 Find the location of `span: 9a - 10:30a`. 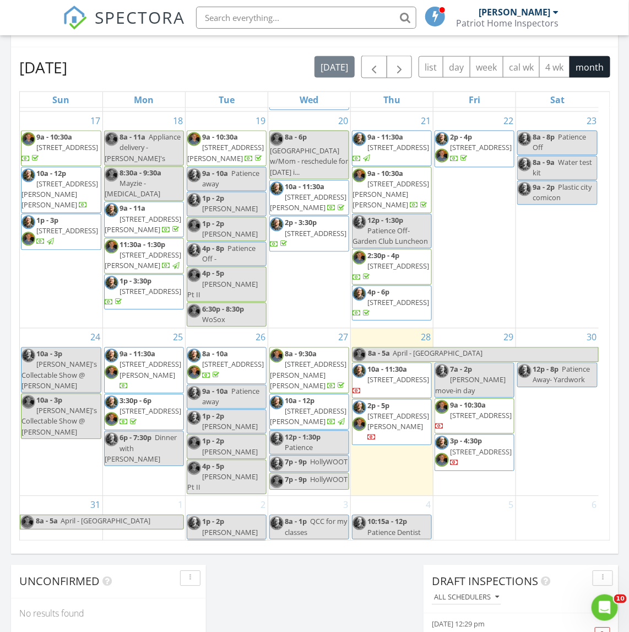

span: 9a - 10:30a is located at coordinates (54, 137).